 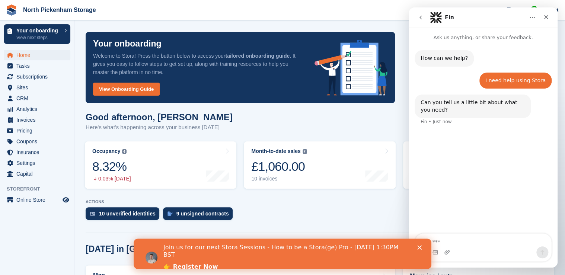 What do you see at coordinates (39, 66) in the screenshot?
I see `span: Tasks` at bounding box center [39, 66].